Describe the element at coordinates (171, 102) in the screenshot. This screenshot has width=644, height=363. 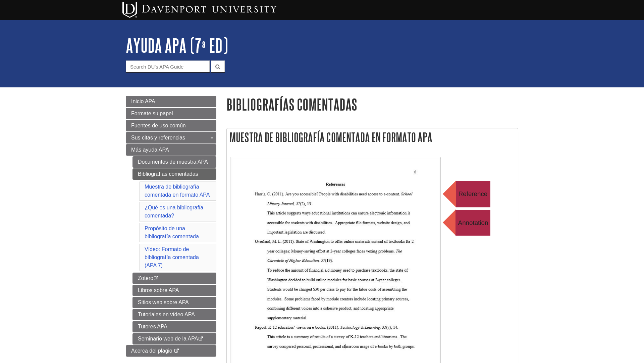
I see `a: Inicio APA` at that location.